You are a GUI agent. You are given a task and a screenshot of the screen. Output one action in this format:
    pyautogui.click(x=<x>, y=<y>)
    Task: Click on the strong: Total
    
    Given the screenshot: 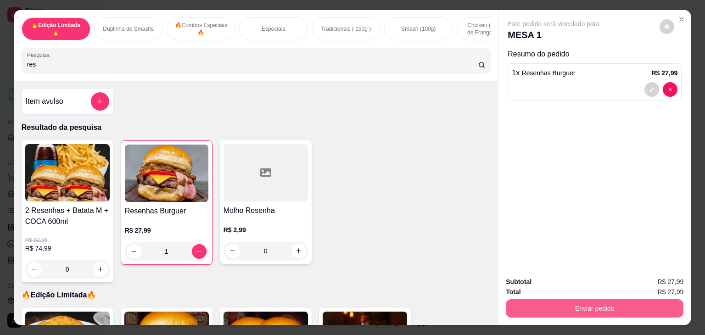 What is the action you would take?
    pyautogui.click(x=513, y=292)
    